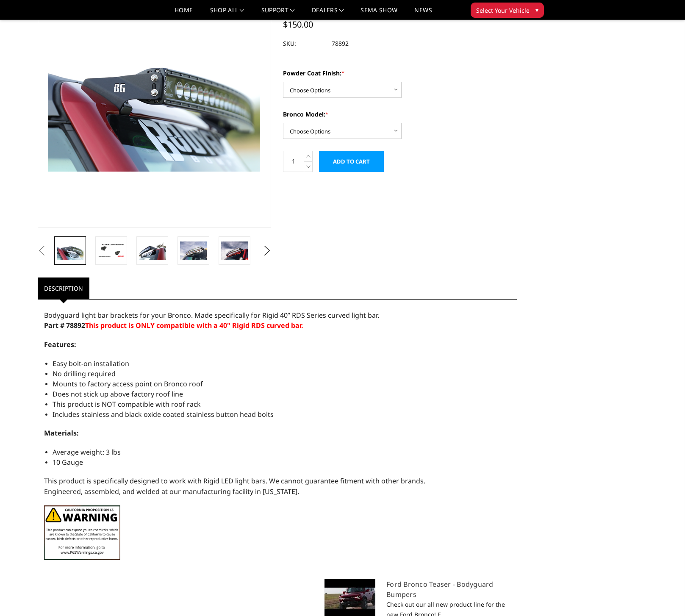 This screenshot has height=616, width=685. I want to click on span: Average weight: 3 lbs, so click(87, 452).